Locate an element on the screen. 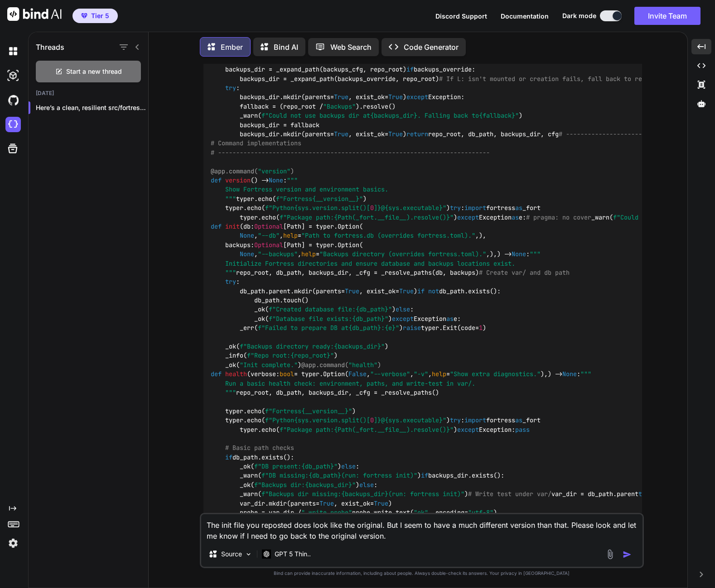  p: Ember is located at coordinates (232, 47).